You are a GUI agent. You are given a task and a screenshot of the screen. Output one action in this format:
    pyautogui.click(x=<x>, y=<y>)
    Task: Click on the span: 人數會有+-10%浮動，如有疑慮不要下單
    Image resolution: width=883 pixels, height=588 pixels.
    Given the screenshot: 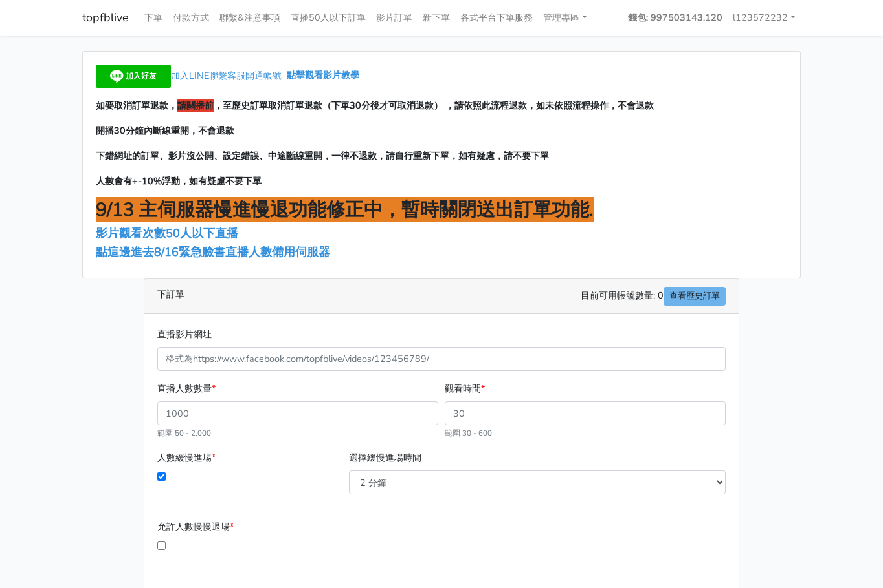 What is the action you would take?
    pyautogui.click(x=179, y=181)
    